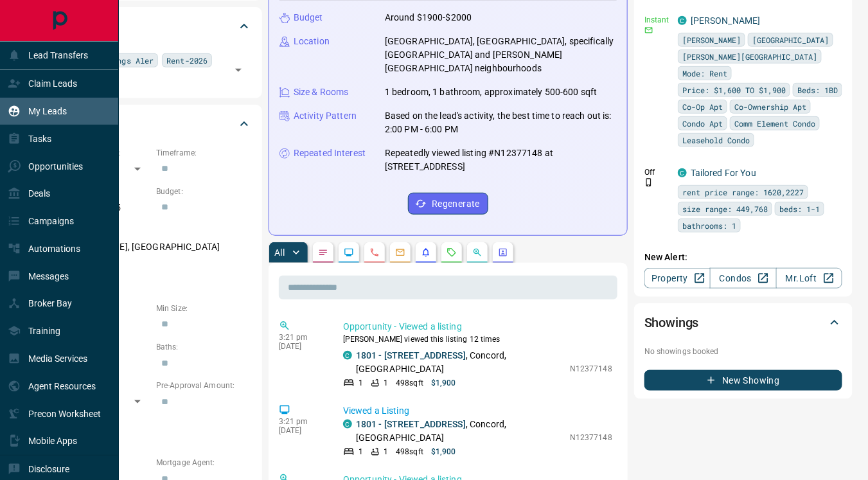 This screenshot has height=480, width=868. I want to click on p: Around $1900-$2000, so click(428, 17).